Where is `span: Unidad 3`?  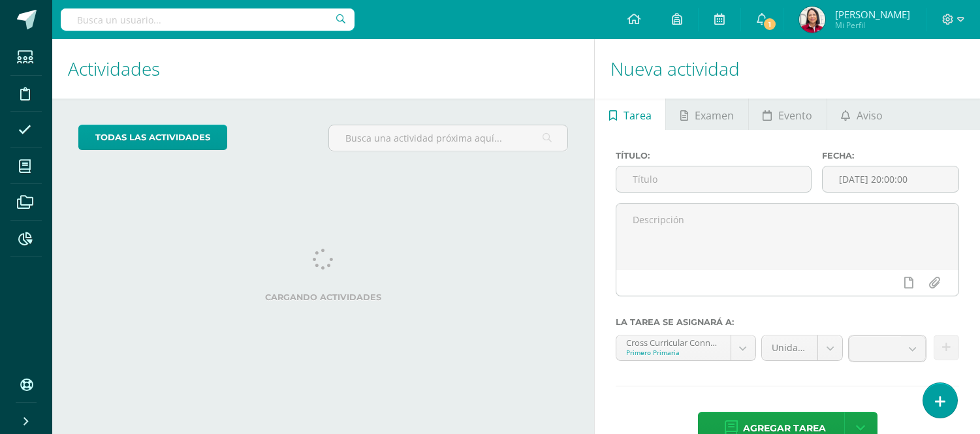
span: Unidad 3 is located at coordinates (790, 348).